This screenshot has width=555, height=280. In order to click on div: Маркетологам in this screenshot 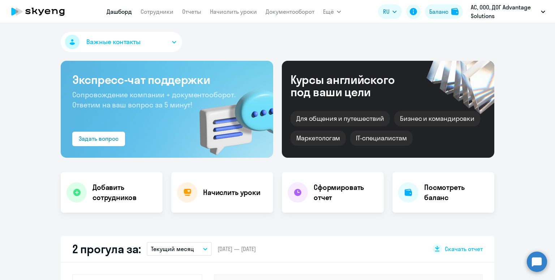, I will do `click(318, 138)`.